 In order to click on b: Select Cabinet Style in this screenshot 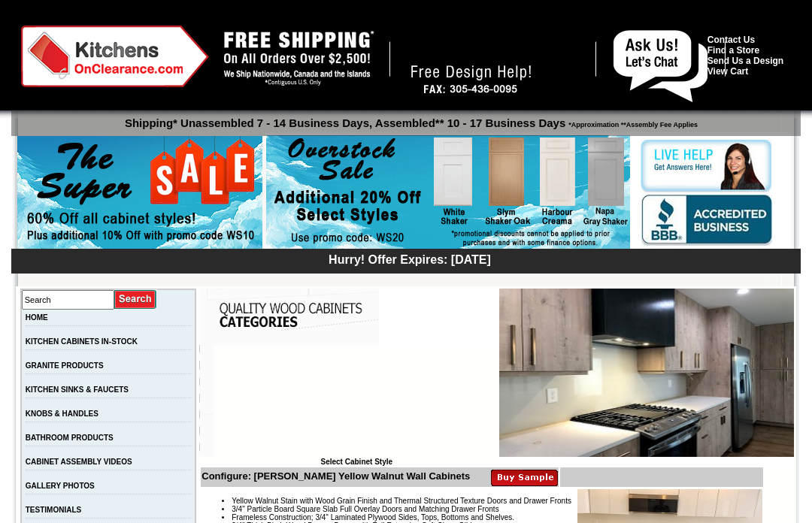, I will do `click(356, 461)`.